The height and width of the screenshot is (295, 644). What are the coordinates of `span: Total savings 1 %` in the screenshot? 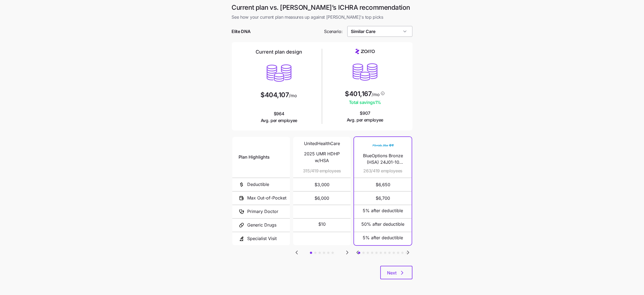 It's located at (365, 102).